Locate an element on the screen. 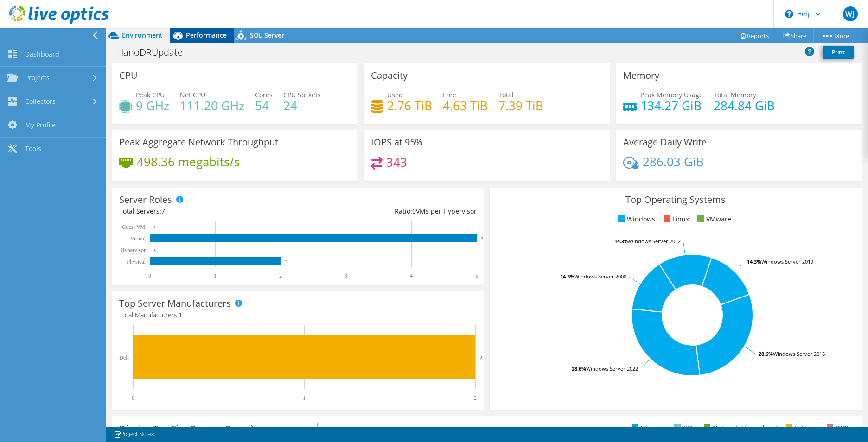 The width and height of the screenshot is (868, 442). h3: Peak Aggregate Network Throughput is located at coordinates (198, 142).